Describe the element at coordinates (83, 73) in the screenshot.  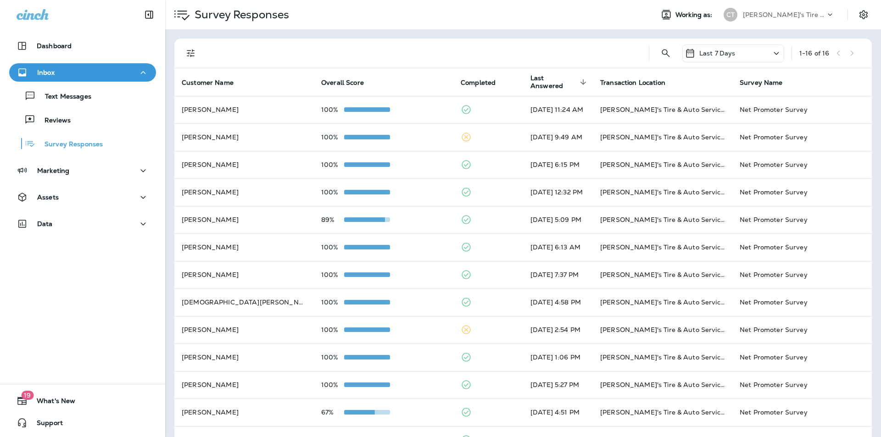
I see `button: Inbox` at that location.